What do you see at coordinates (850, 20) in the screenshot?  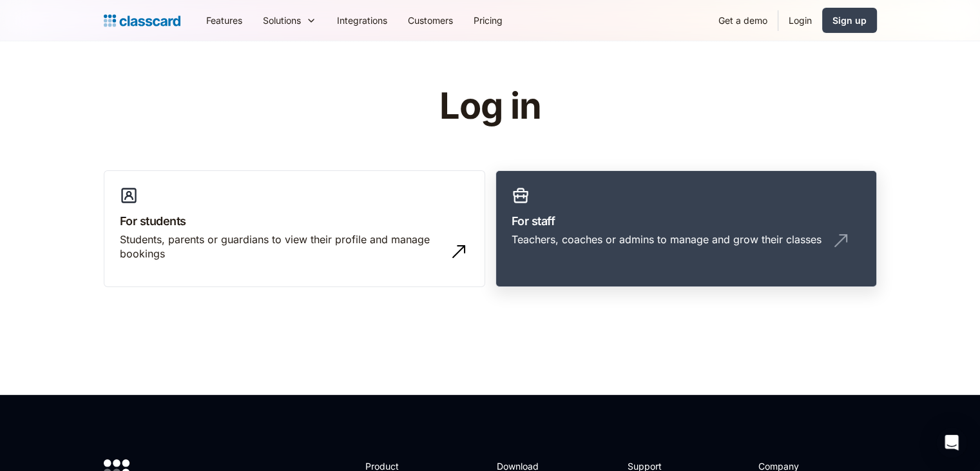 I see `div: Sign up` at bounding box center [850, 20].